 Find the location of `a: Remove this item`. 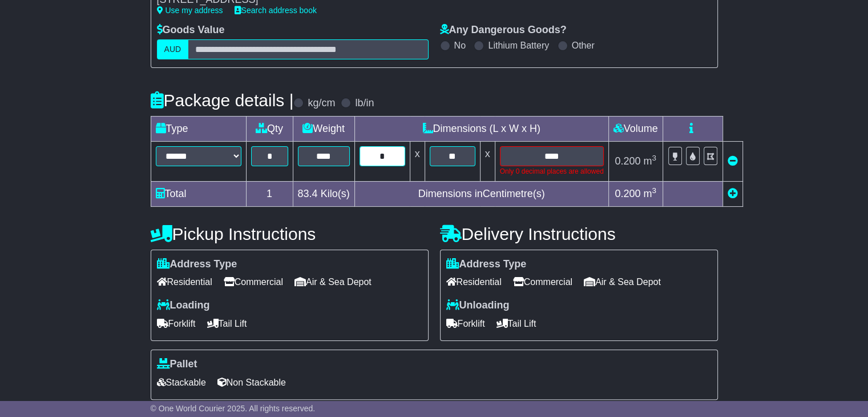

a: Remove this item is located at coordinates (733, 161).